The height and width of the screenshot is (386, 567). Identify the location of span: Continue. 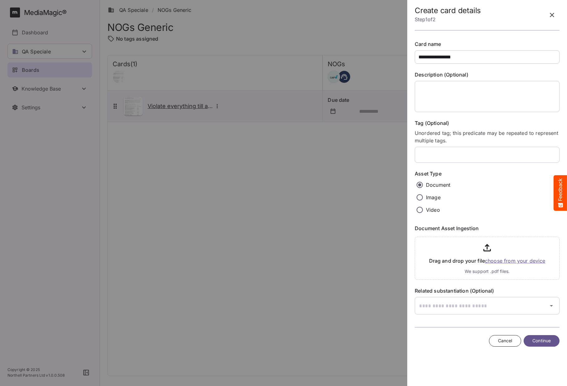
(541, 340).